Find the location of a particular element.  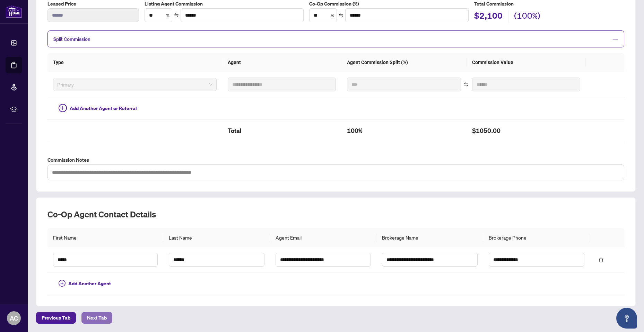

label: Commission Notes is located at coordinates (336, 160).